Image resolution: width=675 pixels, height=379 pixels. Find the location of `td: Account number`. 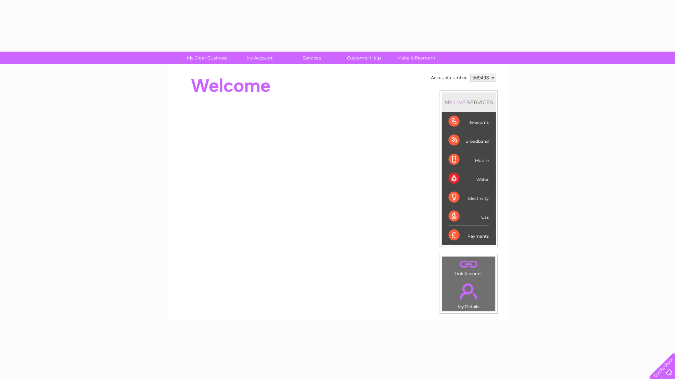

td: Account number is located at coordinates (449, 78).